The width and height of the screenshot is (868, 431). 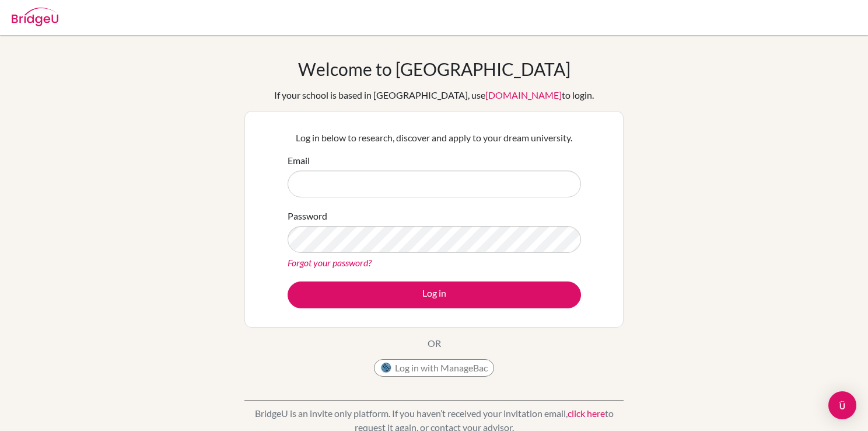 What do you see at coordinates (308, 216) in the screenshot?
I see `label: Password` at bounding box center [308, 216].